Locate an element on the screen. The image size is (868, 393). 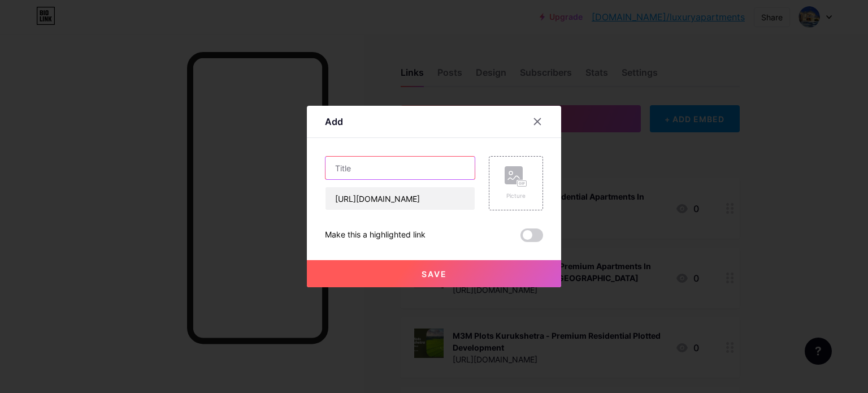
div: Add is located at coordinates (334, 122).